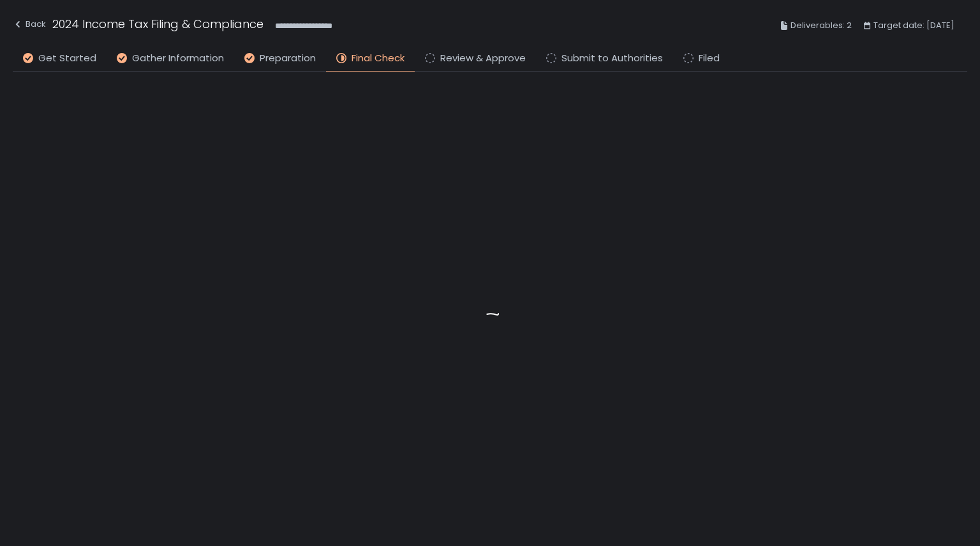 This screenshot has width=980, height=546. Describe the element at coordinates (709, 58) in the screenshot. I see `span: Filed` at that location.